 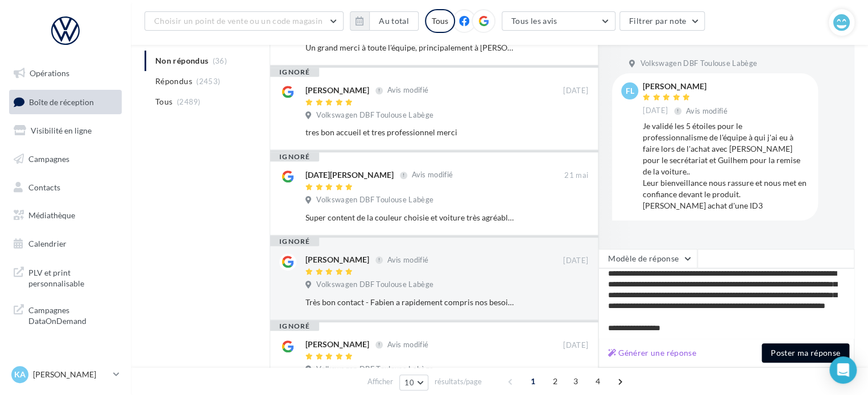 What do you see at coordinates (805, 353) in the screenshot?
I see `button: Poster ma réponse` at bounding box center [805, 353].